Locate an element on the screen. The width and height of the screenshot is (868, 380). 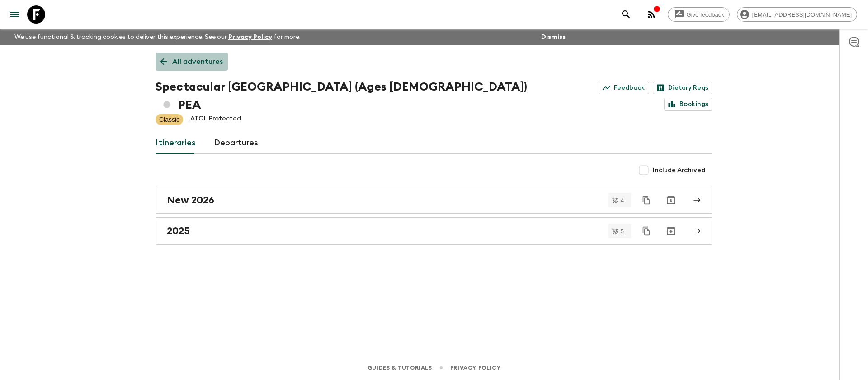
h2: New 2026 is located at coordinates (190, 200).